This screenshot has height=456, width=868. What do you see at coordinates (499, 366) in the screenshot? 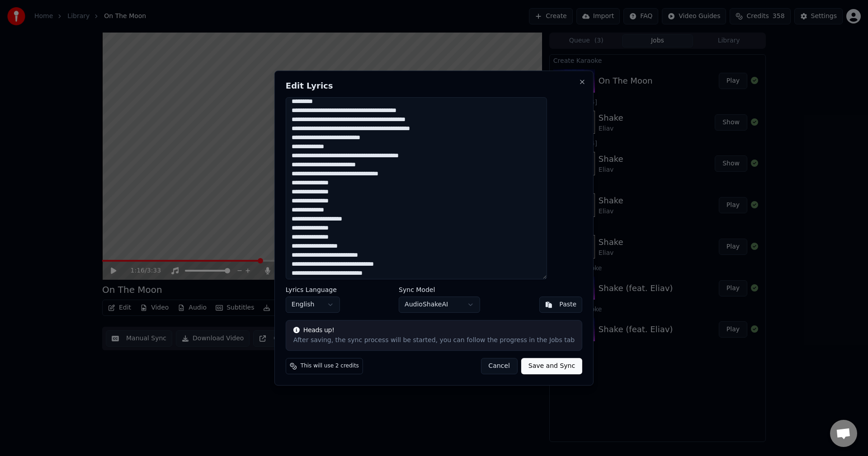
I see `button: Cancel` at bounding box center [499, 366].